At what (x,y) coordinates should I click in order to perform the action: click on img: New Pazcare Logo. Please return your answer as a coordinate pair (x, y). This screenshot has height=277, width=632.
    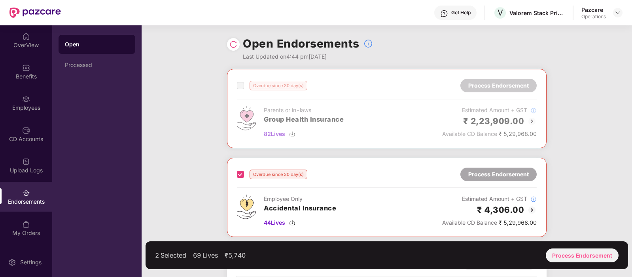
    Looking at the image, I should click on (35, 13).